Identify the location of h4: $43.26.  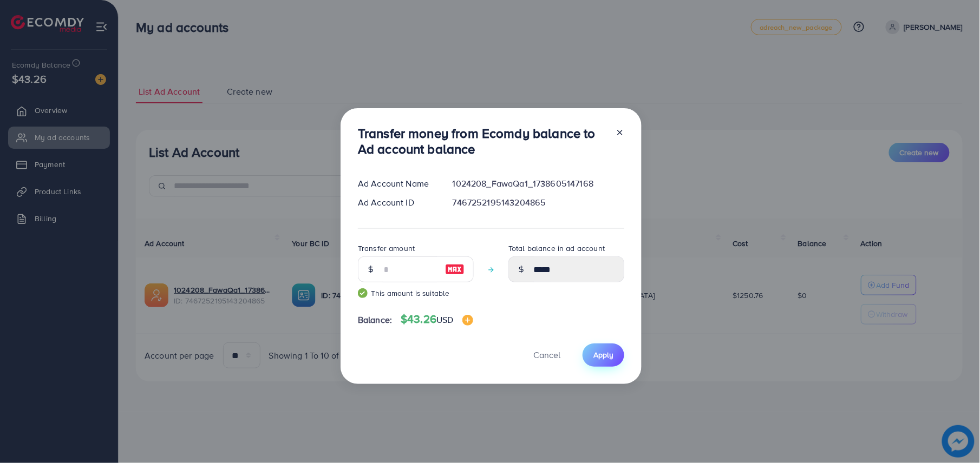
(436, 319).